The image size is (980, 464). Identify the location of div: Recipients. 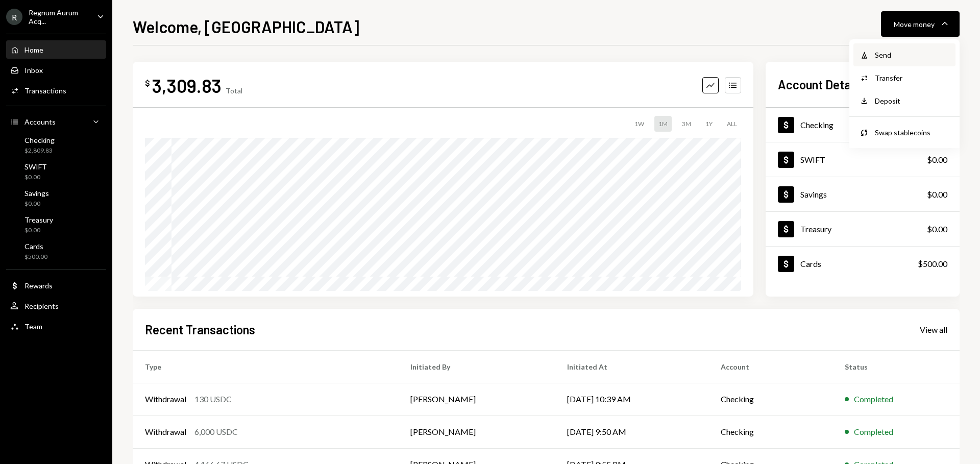
(41, 305).